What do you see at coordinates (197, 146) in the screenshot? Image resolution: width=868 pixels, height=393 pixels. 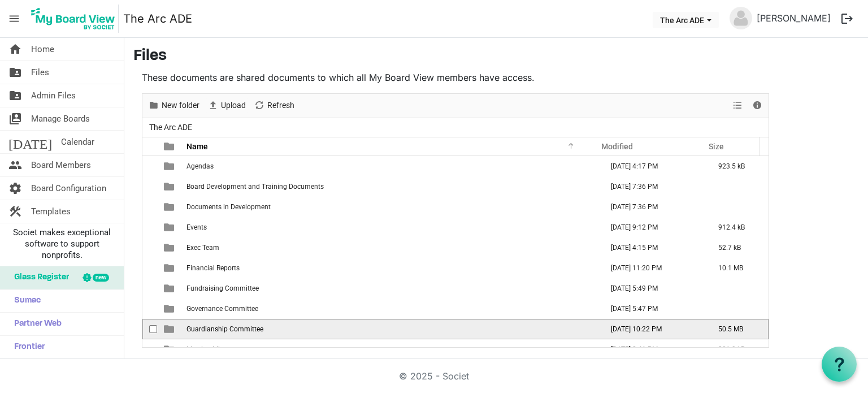 I see `span: Name` at bounding box center [197, 146].